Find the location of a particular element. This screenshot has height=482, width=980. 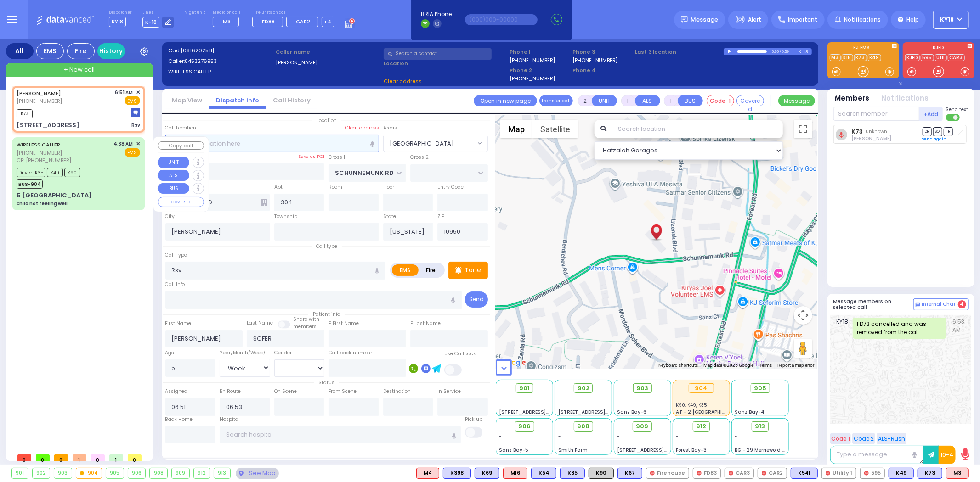

a: History is located at coordinates (111, 51).